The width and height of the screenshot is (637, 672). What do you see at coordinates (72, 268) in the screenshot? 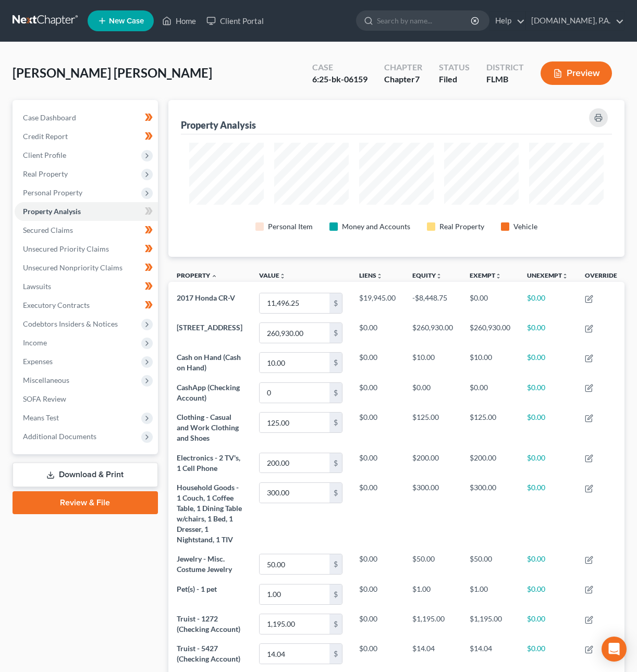
I see `span: Unsecured Nonpriority Claims` at bounding box center [72, 268].